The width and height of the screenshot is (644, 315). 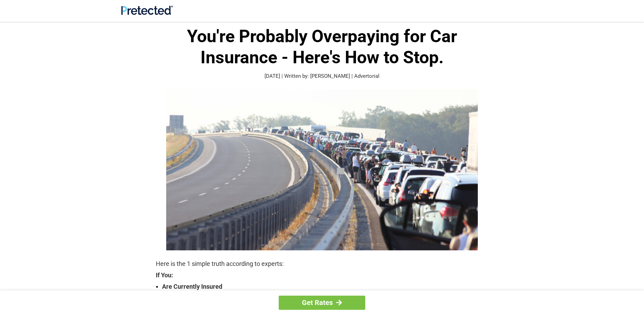 I want to click on h1: You're Probably Overpaying for Car Insurance - Here's How to Stop., so click(x=322, y=47).